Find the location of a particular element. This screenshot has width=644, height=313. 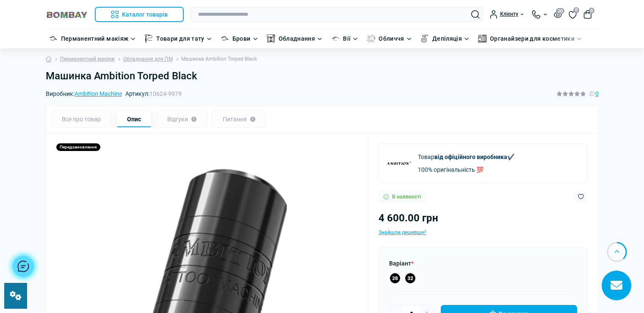

img: BOMBAY is located at coordinates (67, 14).